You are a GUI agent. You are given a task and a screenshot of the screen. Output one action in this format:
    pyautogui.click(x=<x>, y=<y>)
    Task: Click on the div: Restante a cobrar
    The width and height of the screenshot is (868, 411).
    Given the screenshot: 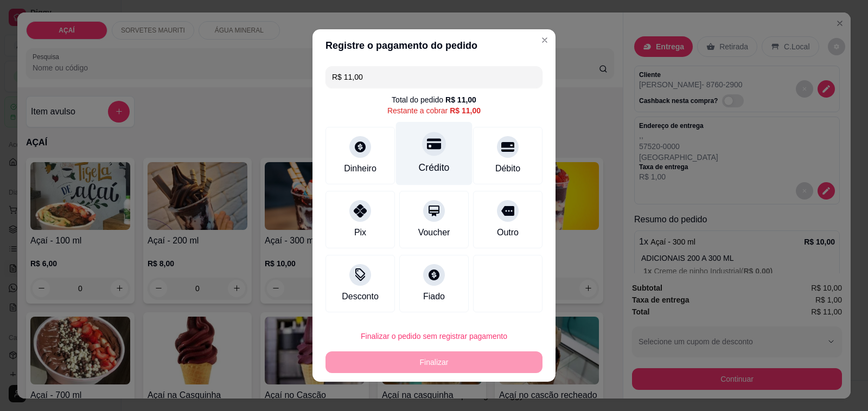 What is the action you would take?
    pyautogui.click(x=434, y=110)
    